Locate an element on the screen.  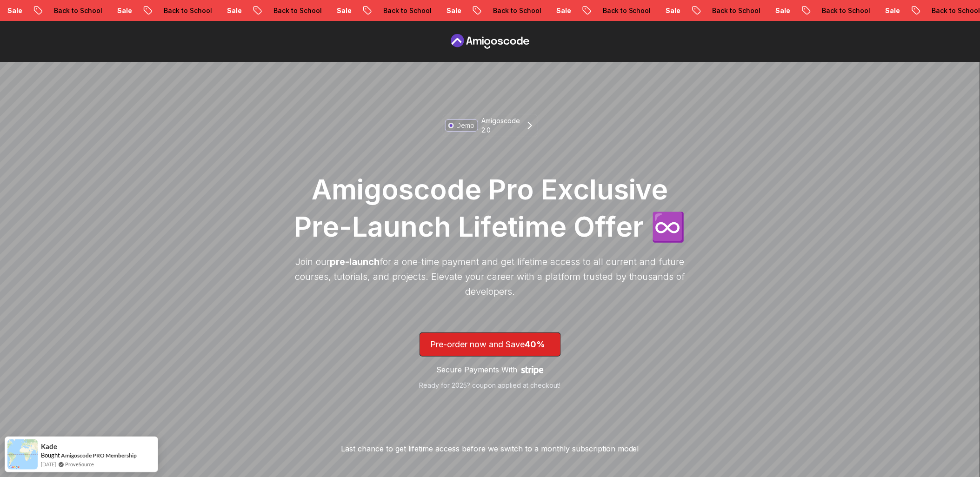
h1: Amigoscode Pro Exclusive Pre-Launch Lifetime Offer ♾️ is located at coordinates (490, 208).